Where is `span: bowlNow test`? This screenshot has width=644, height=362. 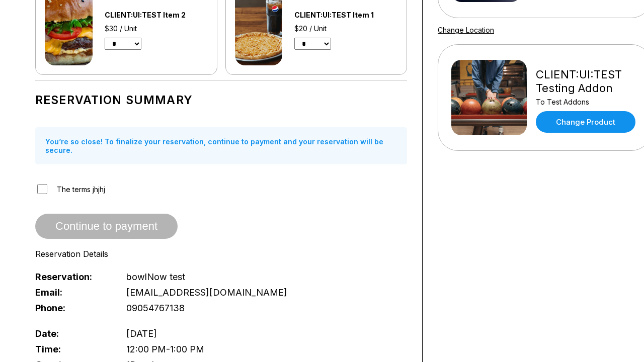 span: bowlNow test is located at coordinates (155, 277).